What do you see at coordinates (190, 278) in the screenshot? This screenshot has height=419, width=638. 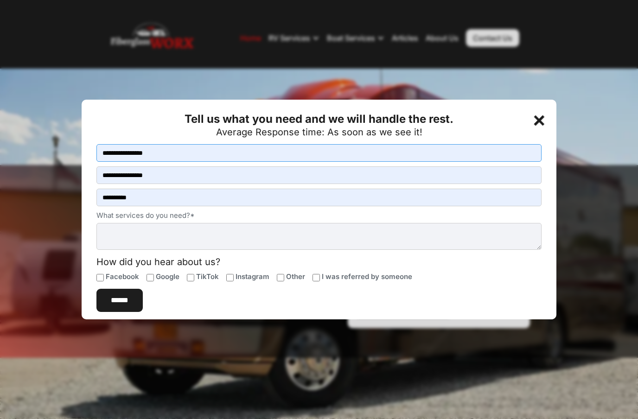 I see `input: TikTok` at bounding box center [190, 278].